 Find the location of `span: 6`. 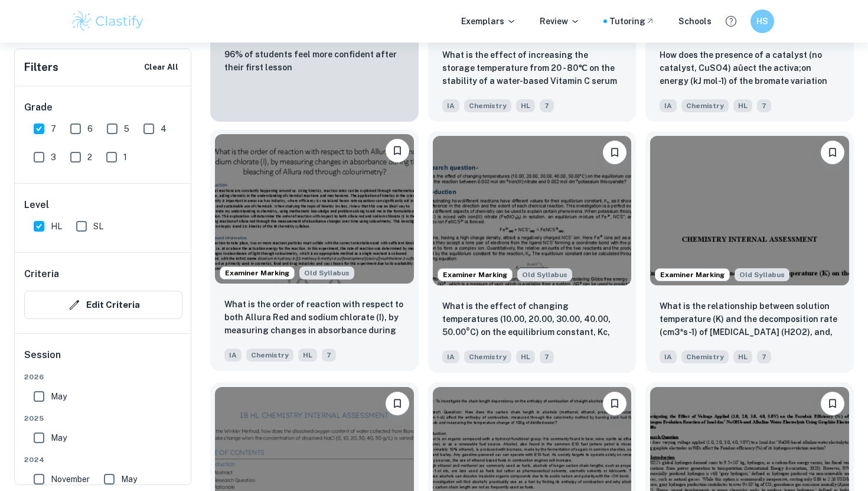

span: 6 is located at coordinates (90, 129).